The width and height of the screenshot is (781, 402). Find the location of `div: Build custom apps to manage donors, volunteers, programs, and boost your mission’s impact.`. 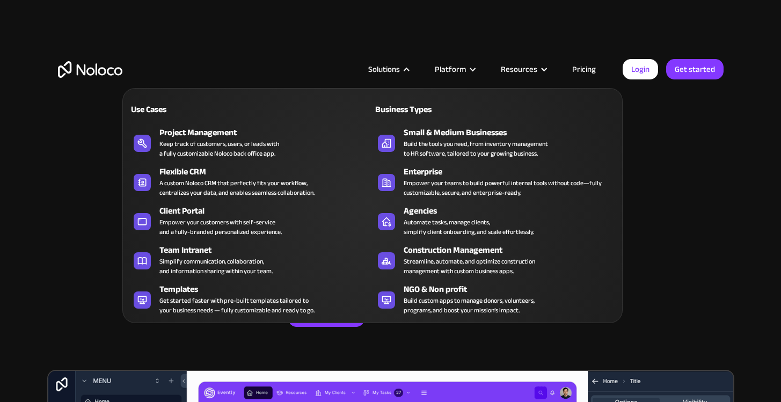

div: Build custom apps to manage donors, volunteers, programs, and boost your mission’s impact. is located at coordinates (469, 306).